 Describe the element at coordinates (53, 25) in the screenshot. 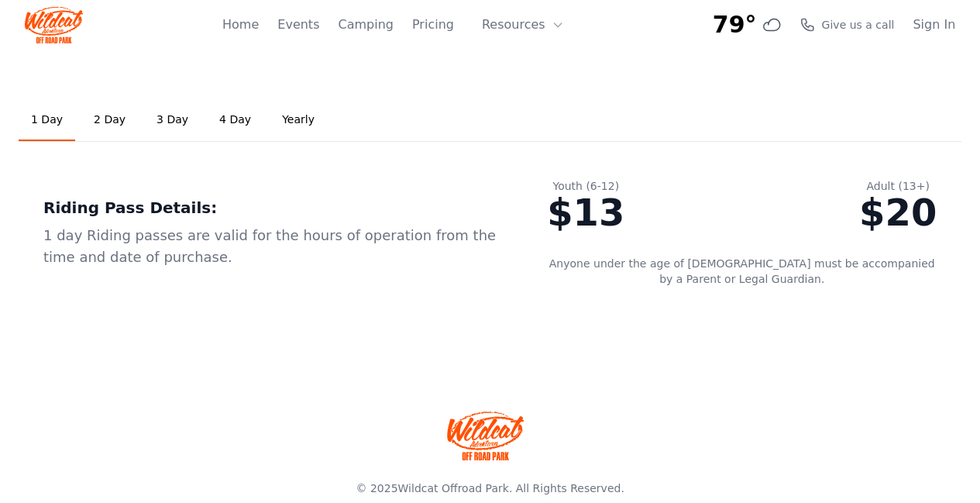

I see `img: Wildcat Logo` at that location.